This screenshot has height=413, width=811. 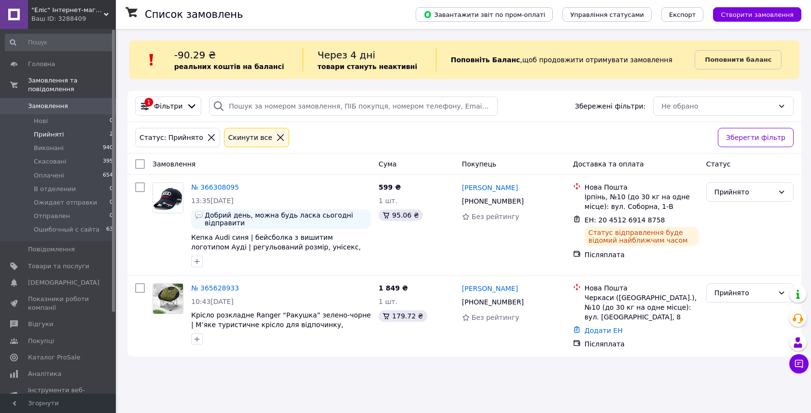 I want to click on span: Через 4 дні, so click(x=347, y=55).